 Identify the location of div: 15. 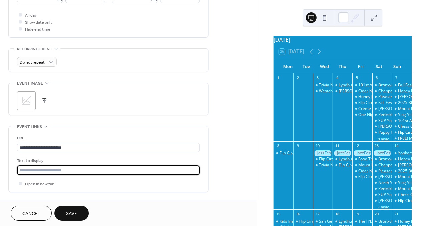
(278, 214).